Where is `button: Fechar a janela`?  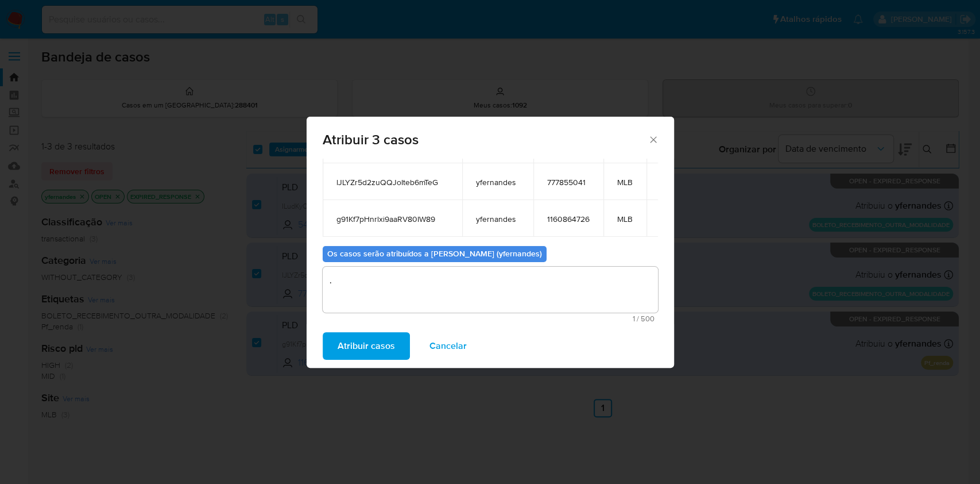 button: Fechar a janela is located at coordinates (653, 139).